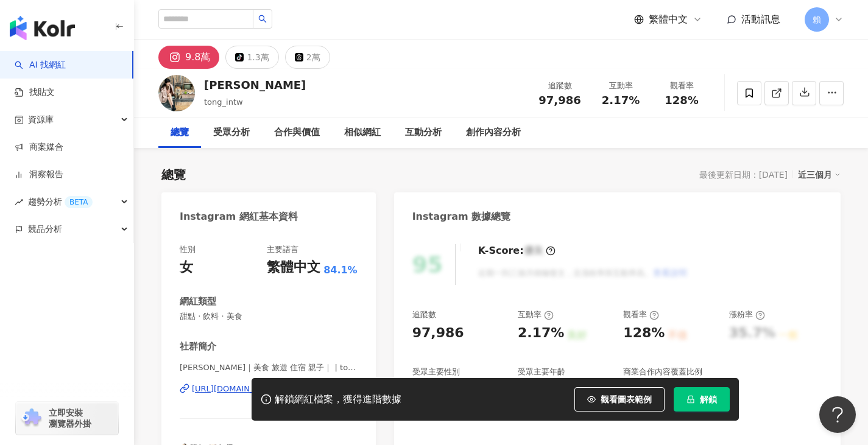 This screenshot has width=868, height=445. Describe the element at coordinates (436, 372) in the screenshot. I see `div: 受眾主要性別` at that location.